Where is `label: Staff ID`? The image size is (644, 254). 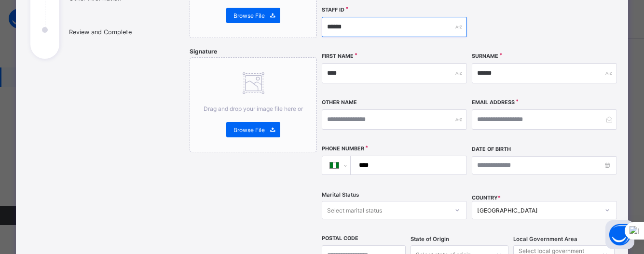 label: Staff ID is located at coordinates (333, 10).